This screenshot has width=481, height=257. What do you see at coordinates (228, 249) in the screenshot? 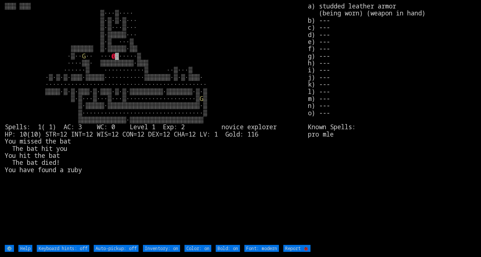
I see `input: Bold: on` at bounding box center [228, 249].